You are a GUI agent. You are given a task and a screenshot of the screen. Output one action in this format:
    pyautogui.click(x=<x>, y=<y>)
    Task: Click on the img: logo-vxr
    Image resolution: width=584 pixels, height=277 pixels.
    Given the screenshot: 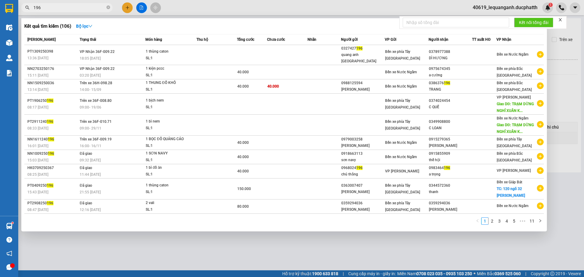 What is the action you would take?
    pyautogui.click(x=9, y=9)
    